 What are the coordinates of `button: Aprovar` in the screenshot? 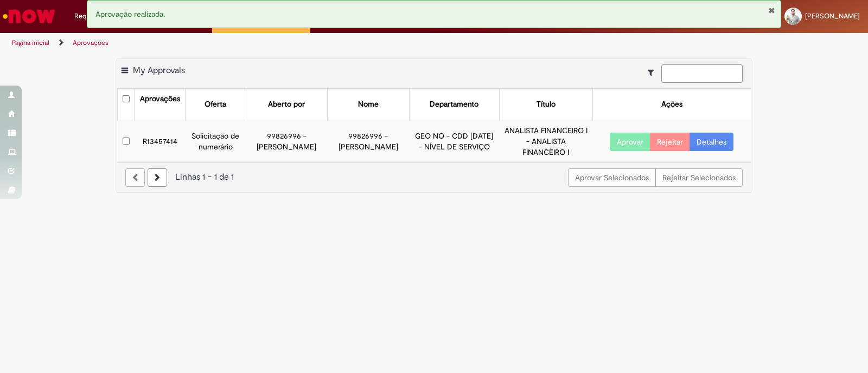 It's located at (630, 142).